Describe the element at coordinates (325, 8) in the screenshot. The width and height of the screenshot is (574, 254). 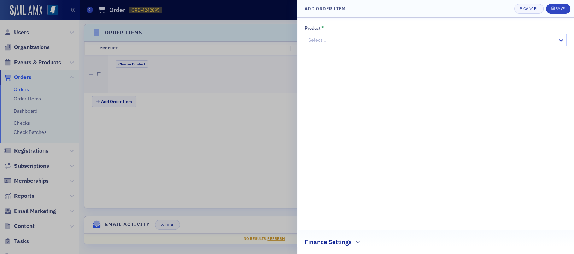
I see `h4: Add Order Item` at that location.